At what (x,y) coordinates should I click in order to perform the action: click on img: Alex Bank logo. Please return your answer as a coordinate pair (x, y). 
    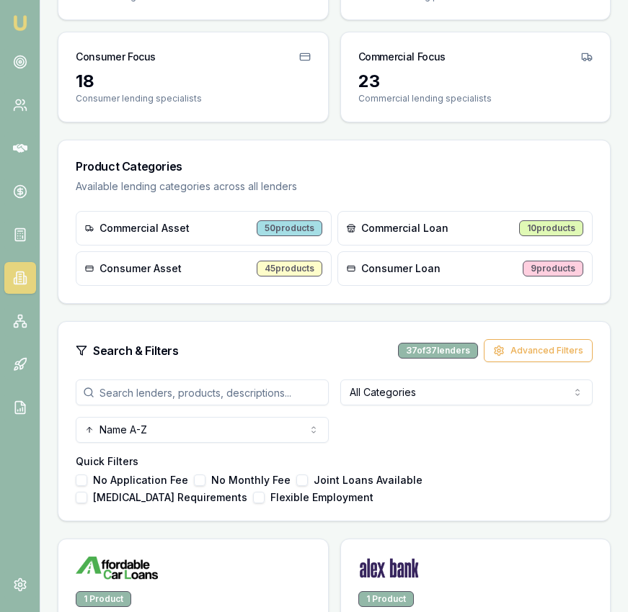
    Looking at the image, I should click on (389, 568).